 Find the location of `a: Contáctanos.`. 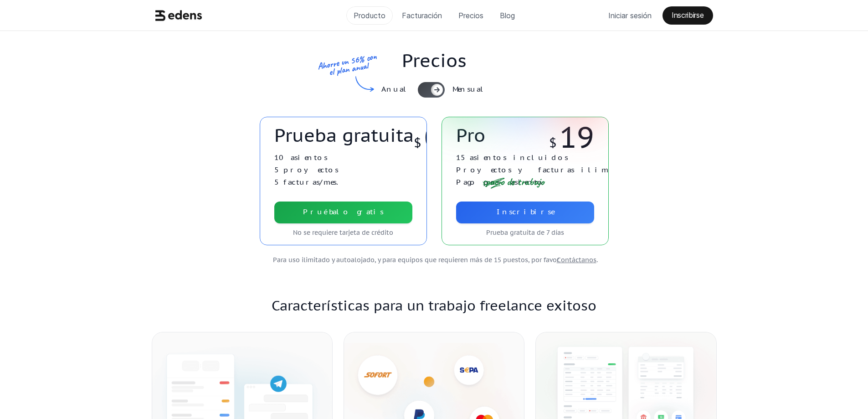

a: Contáctanos. is located at coordinates (578, 260).